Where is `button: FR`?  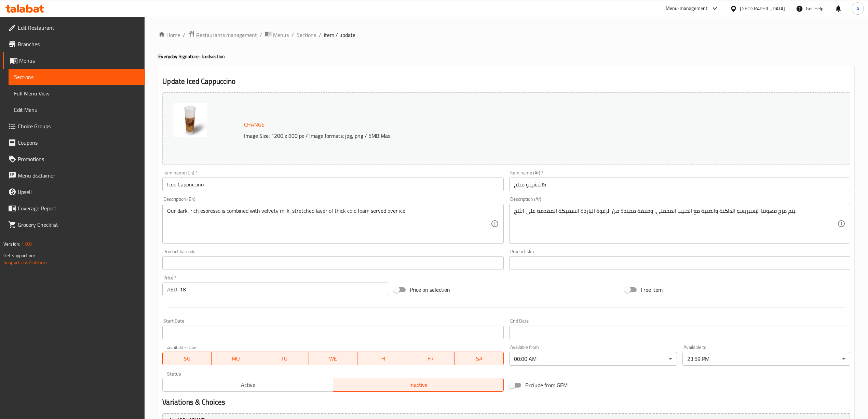
button: FR is located at coordinates (430, 358).